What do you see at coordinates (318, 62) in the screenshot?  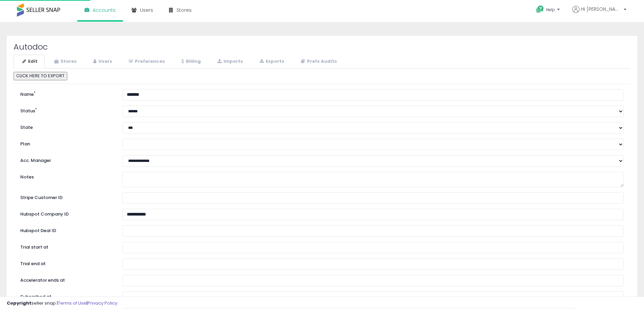 I see `a: Prefs Audits` at bounding box center [318, 62].